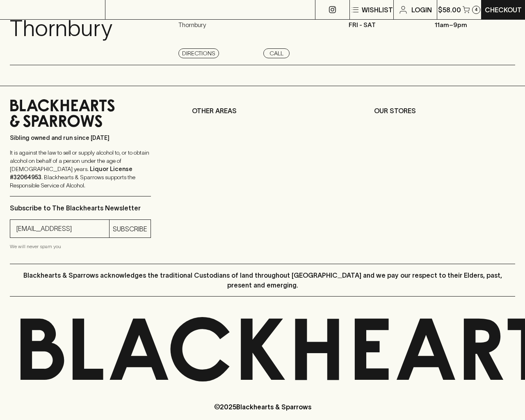 The image size is (525, 420). What do you see at coordinates (198, 53) in the screenshot?
I see `a: Directions` at bounding box center [198, 53].